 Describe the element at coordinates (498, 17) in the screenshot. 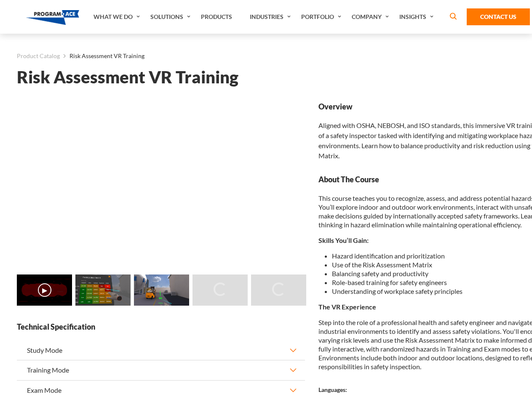

I see `a: Contact Us` at that location.